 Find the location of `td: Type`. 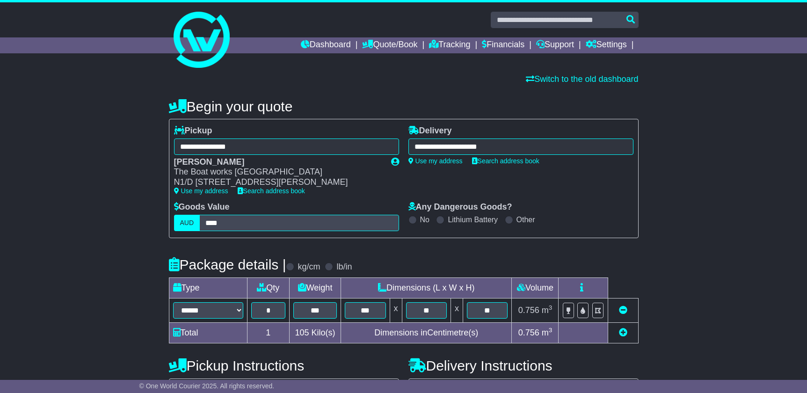

td: Type is located at coordinates (208, 288).